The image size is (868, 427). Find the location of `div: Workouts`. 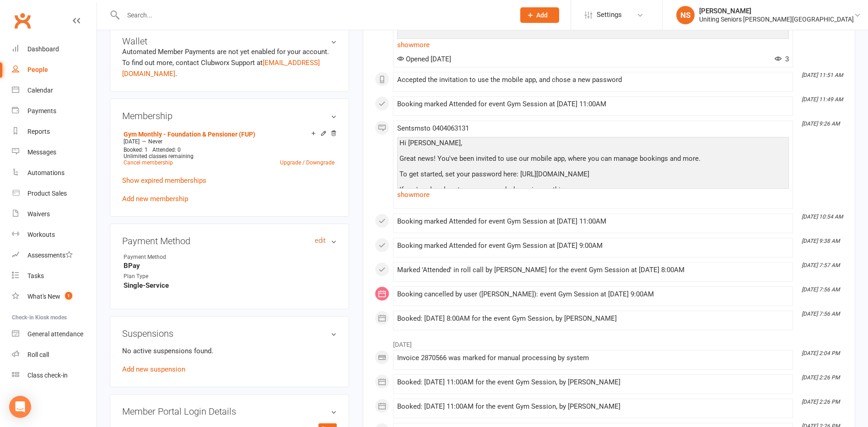

div: Workouts is located at coordinates (42, 235).